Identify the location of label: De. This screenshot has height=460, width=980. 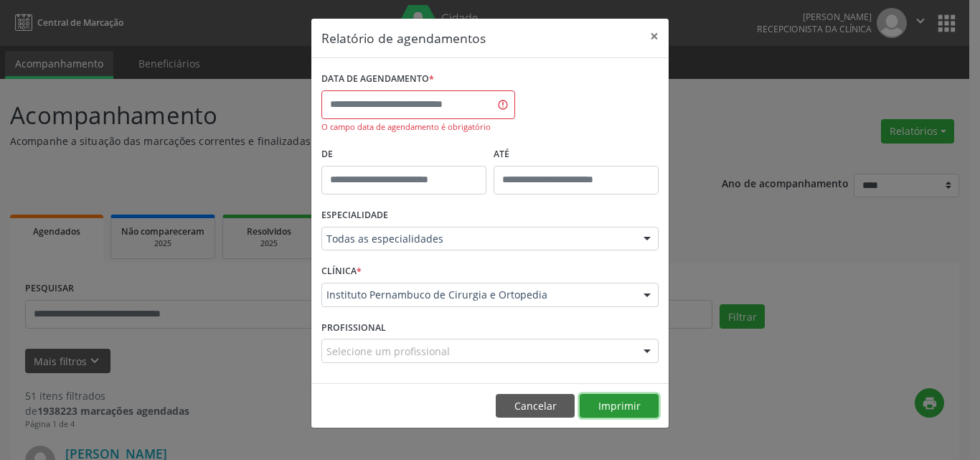
(404, 155).